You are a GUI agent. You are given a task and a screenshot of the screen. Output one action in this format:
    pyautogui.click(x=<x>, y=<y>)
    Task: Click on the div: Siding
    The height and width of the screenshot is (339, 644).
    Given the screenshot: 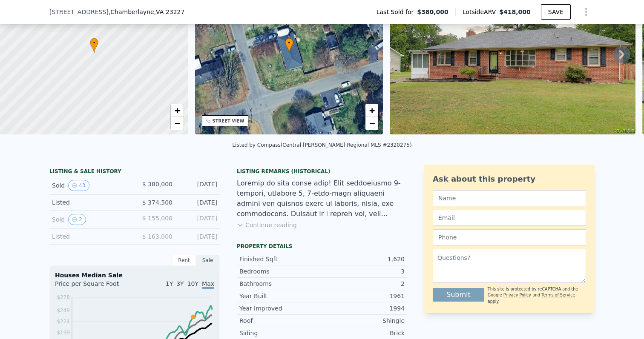 What is the action you would take?
    pyautogui.click(x=281, y=333)
    